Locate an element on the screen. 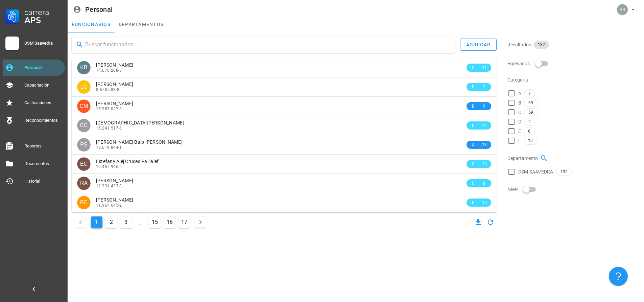 This screenshot has width=644, height=302. a: Historial is located at coordinates (34, 181).